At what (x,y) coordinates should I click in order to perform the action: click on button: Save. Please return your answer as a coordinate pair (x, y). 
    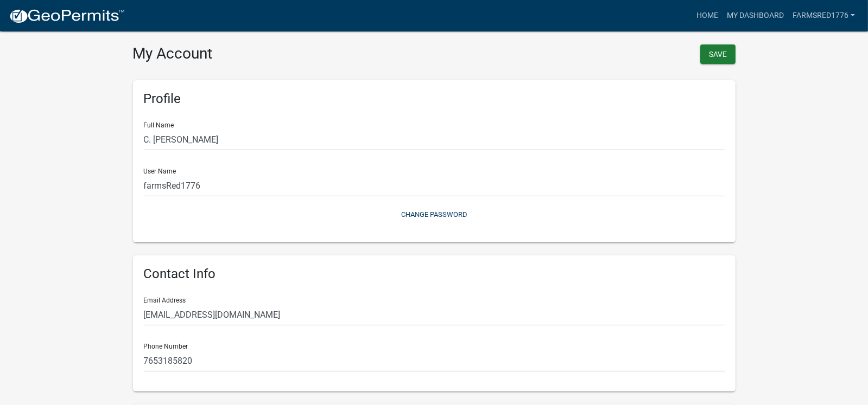
    Looking at the image, I should click on (718, 54).